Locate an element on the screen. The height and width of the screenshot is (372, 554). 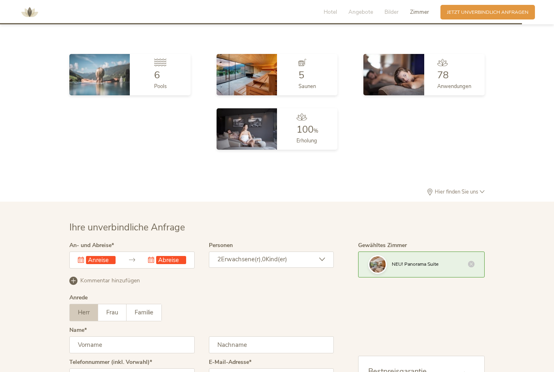
label: An- und Abreise is located at coordinates (92, 245).